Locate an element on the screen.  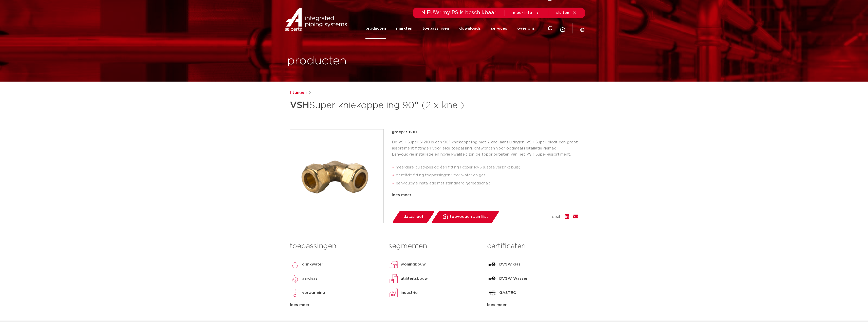
a: producten is located at coordinates (376, 28).